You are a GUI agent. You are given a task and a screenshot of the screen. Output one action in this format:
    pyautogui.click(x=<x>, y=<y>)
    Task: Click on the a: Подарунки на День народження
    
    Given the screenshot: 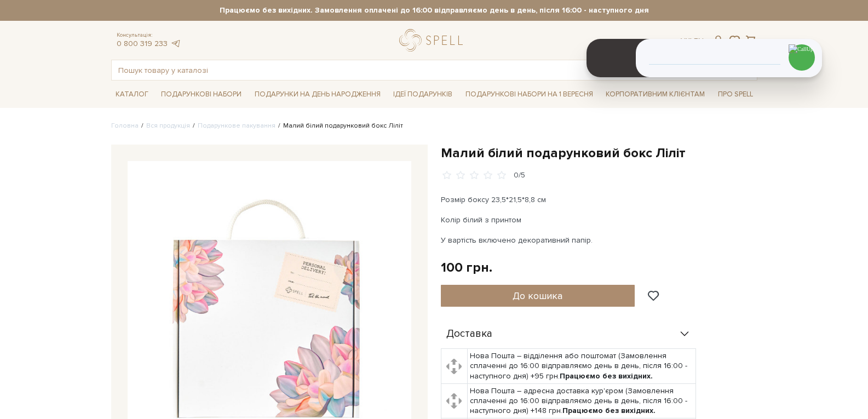 What is the action you would take?
    pyautogui.click(x=318, y=94)
    